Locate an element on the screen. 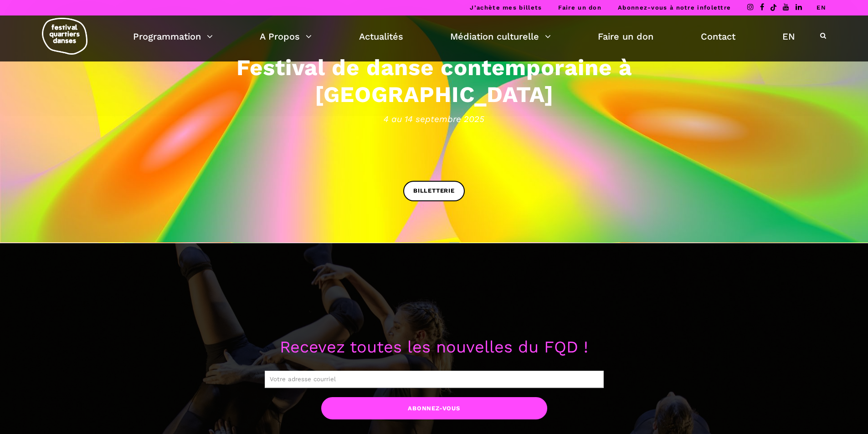 The height and width of the screenshot is (434, 868). a: Médiation culturelle is located at coordinates (500, 37).